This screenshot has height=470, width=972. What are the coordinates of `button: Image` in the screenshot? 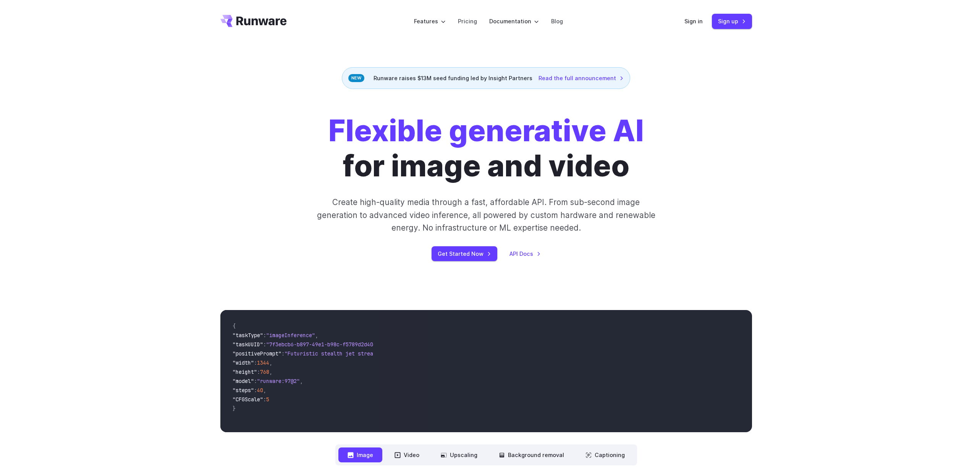 It's located at (360, 455).